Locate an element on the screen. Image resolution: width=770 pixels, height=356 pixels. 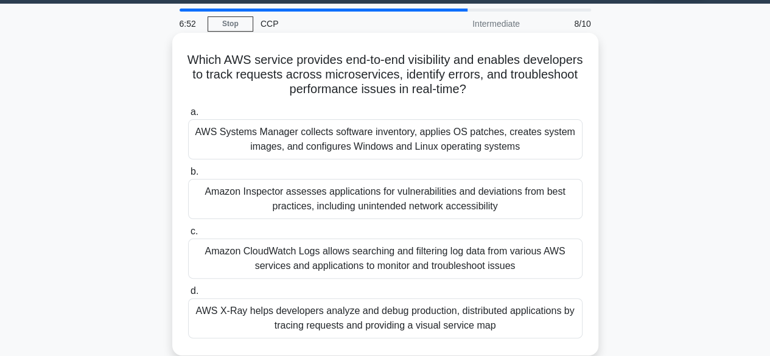
span: b. is located at coordinates (194, 171).